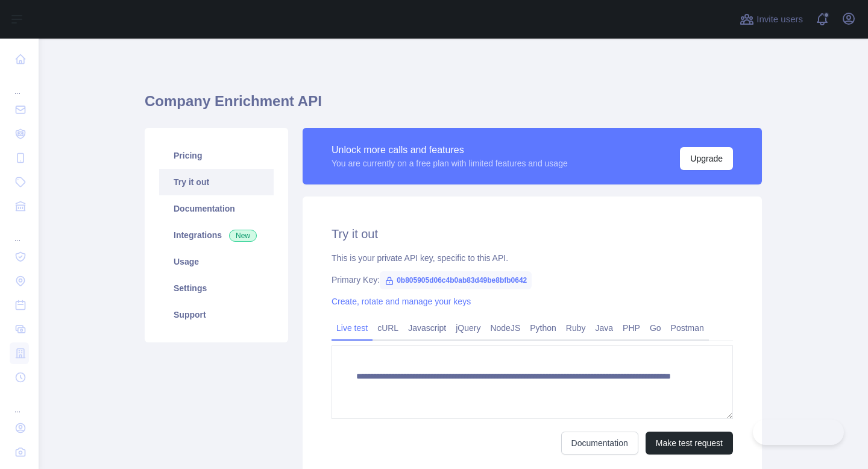  I want to click on div: You are currently on a free plan with limited features and usage, so click(449, 164).